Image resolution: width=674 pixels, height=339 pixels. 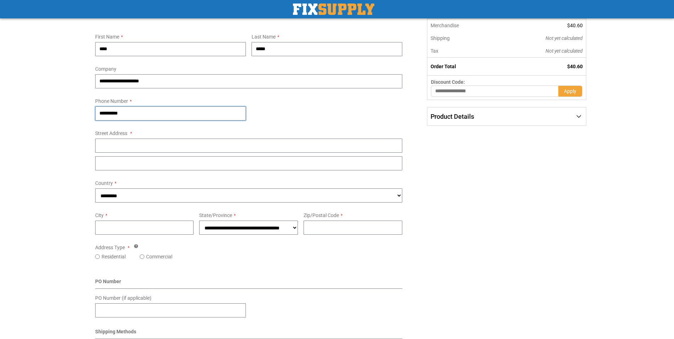 What do you see at coordinates (107, 37) in the screenshot?
I see `span: First Name` at bounding box center [107, 37].